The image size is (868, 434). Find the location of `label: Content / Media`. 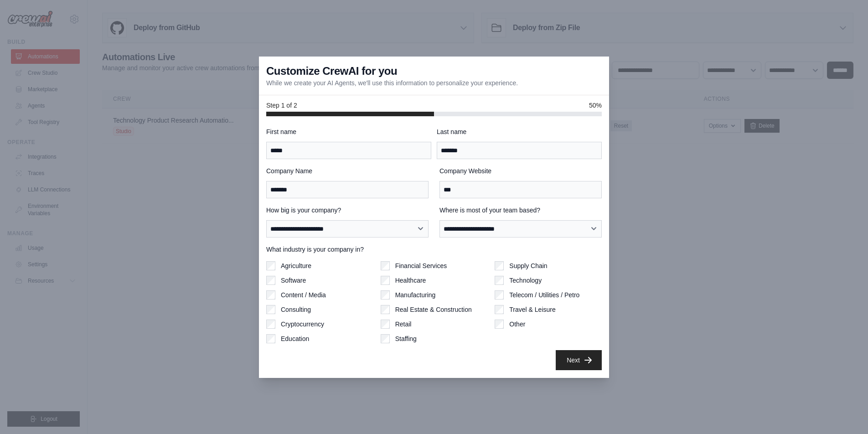

label: Content / Media is located at coordinates (303, 295).